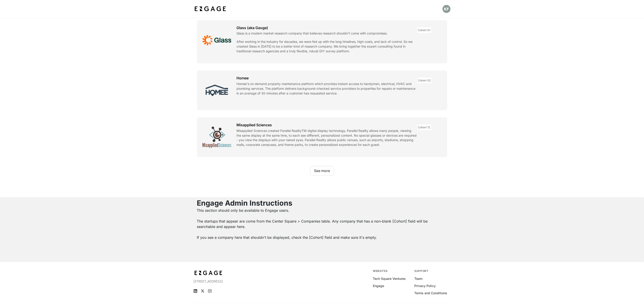 This screenshot has height=308, width=644. I want to click on p: This section should only be available to Engage users., so click(322, 211).